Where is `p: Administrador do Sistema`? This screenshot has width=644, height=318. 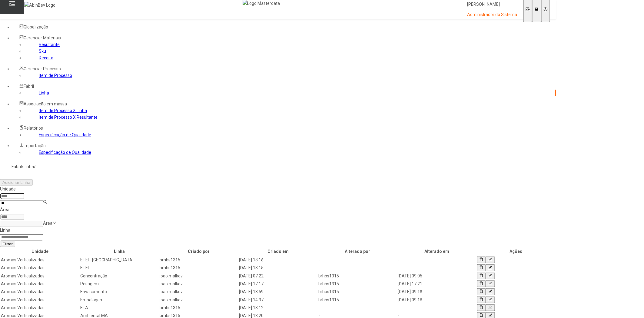
p: Administrador do Sistema is located at coordinates (492, 15).